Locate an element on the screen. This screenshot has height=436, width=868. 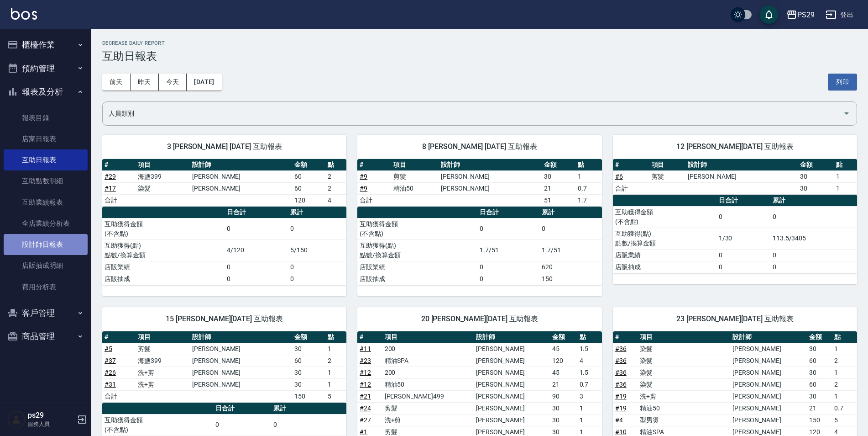
input: 人員名稱 is located at coordinates (472, 113).